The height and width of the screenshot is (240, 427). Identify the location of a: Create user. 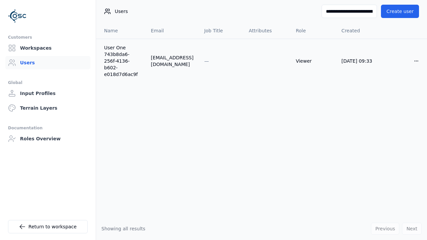
(400, 11).